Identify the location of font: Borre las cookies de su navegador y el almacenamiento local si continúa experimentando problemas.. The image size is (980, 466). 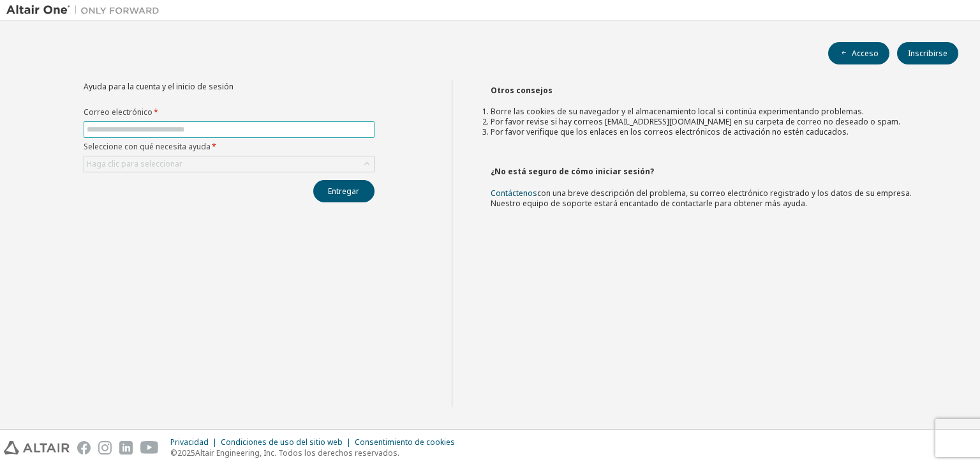
(677, 111).